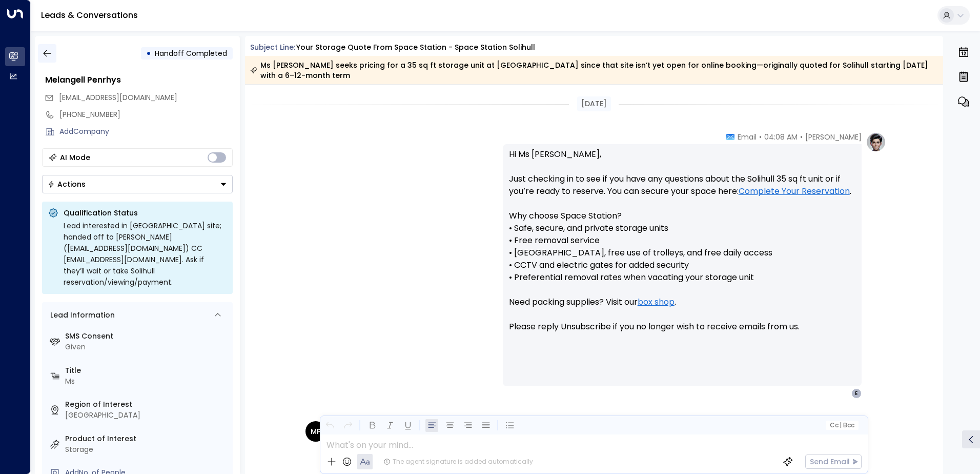 This screenshot has height=474, width=980. I want to click on div: Your storage quote from Space Station - Space Station Solihull, so click(416, 47).